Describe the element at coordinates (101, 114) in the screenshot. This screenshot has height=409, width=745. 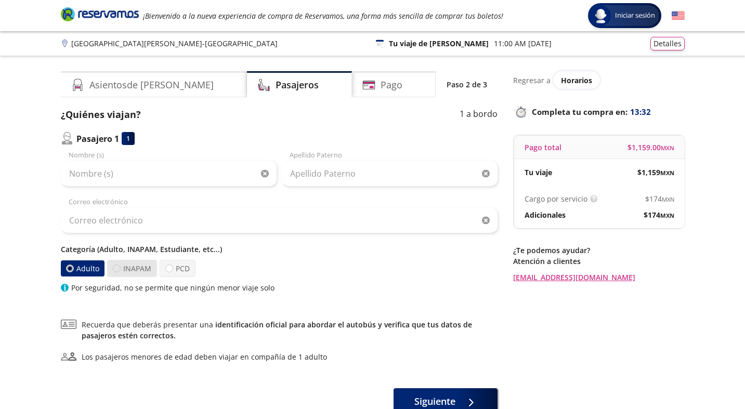
I see `p: ¿Quiénes viajan?` at that location.